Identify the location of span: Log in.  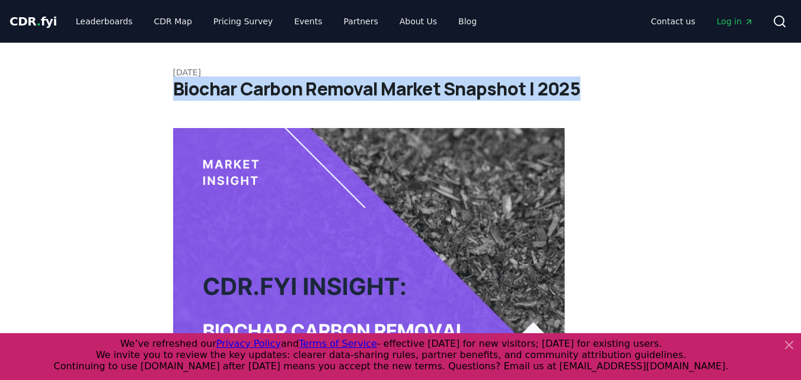
(735, 21).